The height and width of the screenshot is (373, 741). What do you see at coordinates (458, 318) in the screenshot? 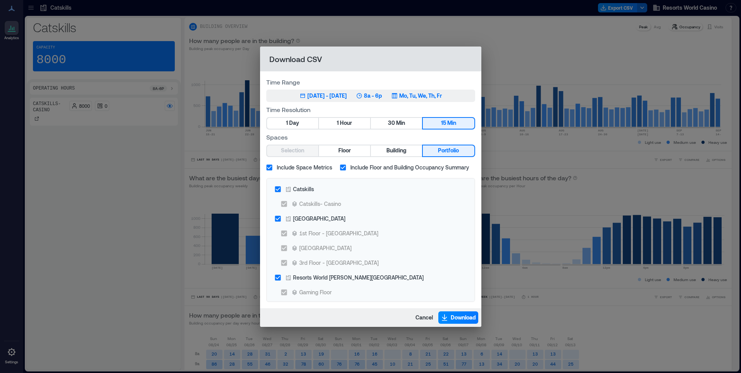
I see `button: Download` at bounding box center [458, 318].